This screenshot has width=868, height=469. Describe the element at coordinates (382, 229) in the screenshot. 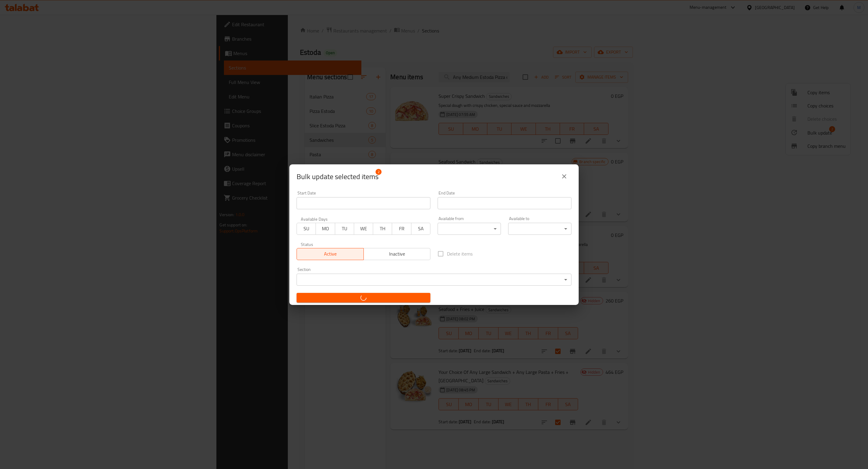

I see `button: TH` at that location.